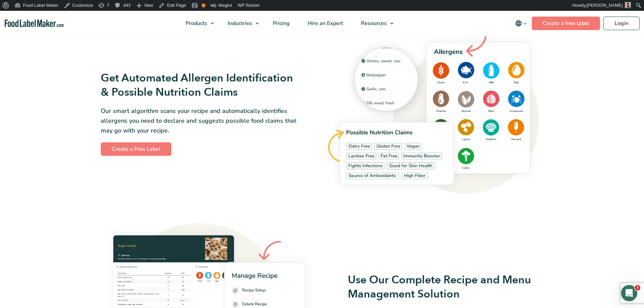  What do you see at coordinates (281, 23) in the screenshot?
I see `a: Pricing` at bounding box center [281, 23].